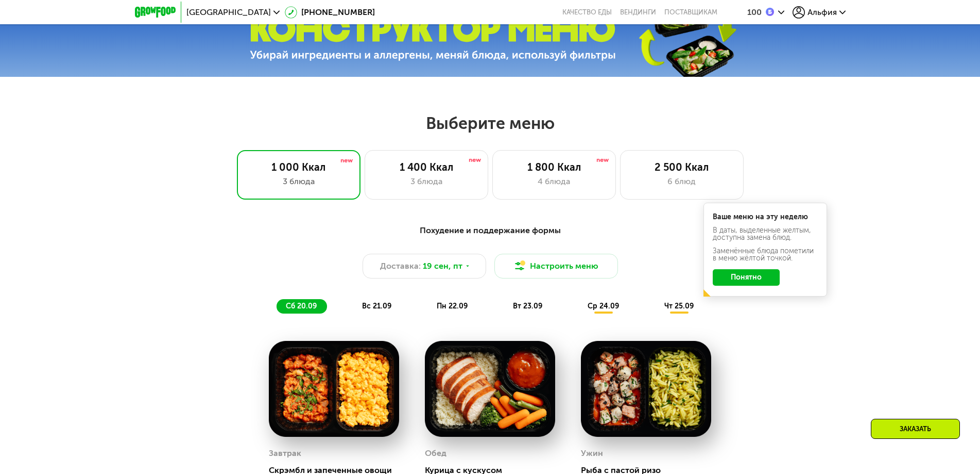 Image resolution: width=980 pixels, height=474 pixels. I want to click on div: 6 блюд, so click(682, 182).